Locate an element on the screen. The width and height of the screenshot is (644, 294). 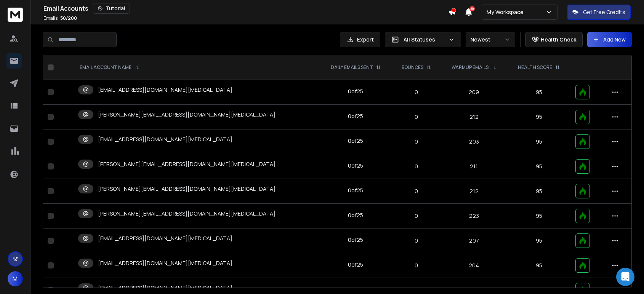
button: Newest is located at coordinates (490, 40).